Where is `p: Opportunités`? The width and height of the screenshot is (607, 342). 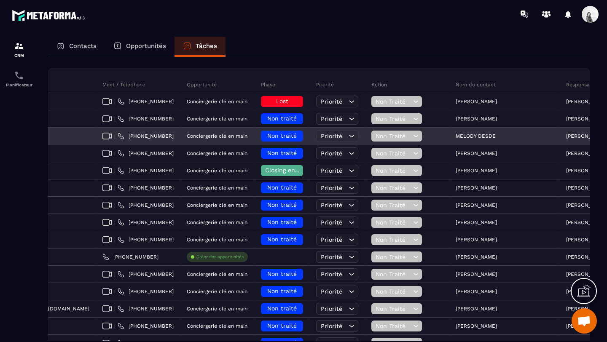
p: Opportunités is located at coordinates (146, 46).